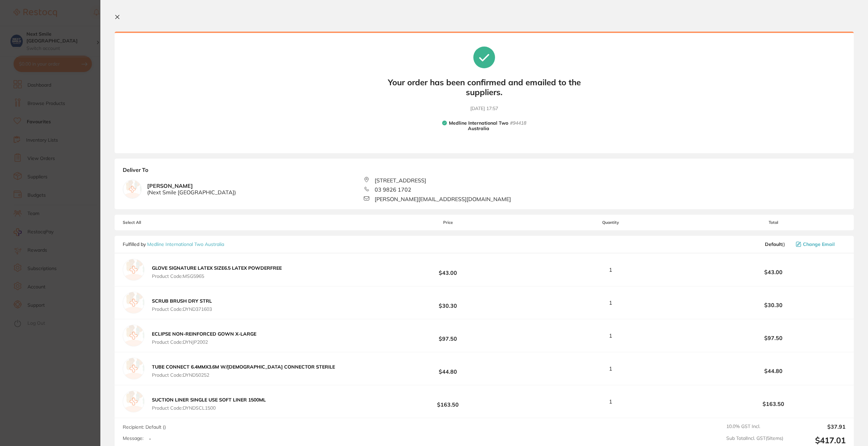  What do you see at coordinates (755, 440) in the screenshot?
I see `span: Sub Total Incl. GST ( 5 Items)` at bounding box center [755, 440].